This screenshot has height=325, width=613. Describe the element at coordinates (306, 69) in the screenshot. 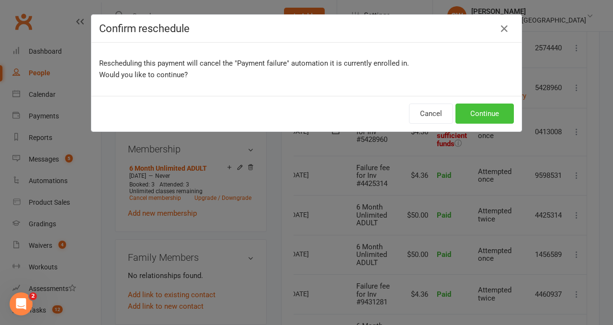

I see `p: Rescheduling this payment will cancel the "Payment failure" automation it is currently enrolled i...` at that location.